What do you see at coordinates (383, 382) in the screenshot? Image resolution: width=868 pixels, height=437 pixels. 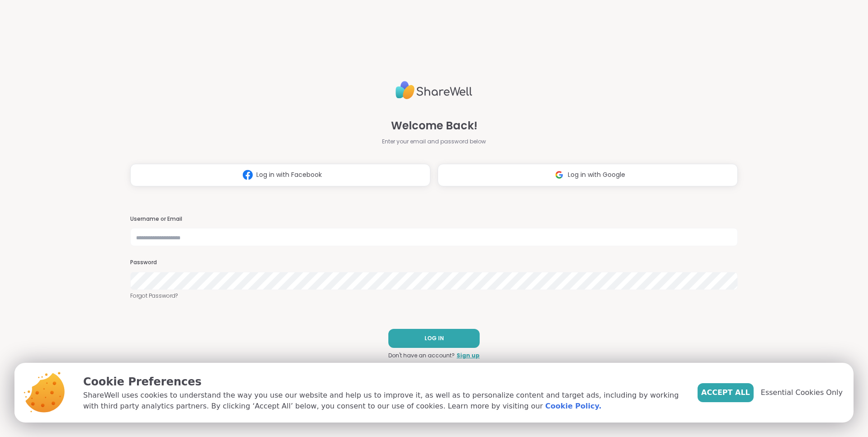 I see `p: Cookie Preferences` at bounding box center [383, 382].